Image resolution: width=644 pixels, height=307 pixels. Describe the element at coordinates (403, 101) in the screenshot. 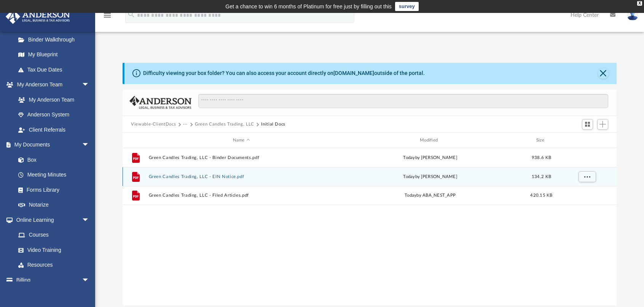

I see `input: Search files and folders` at that location.